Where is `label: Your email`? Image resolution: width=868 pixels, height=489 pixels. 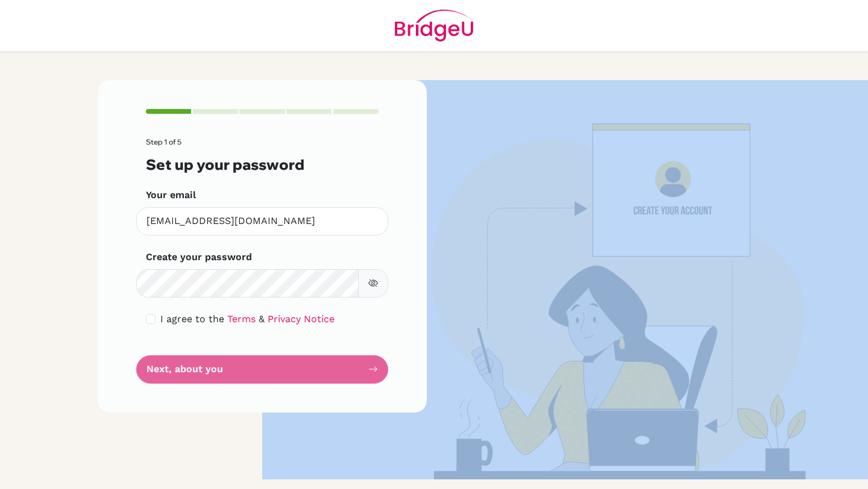
label: Your email is located at coordinates (170, 195).